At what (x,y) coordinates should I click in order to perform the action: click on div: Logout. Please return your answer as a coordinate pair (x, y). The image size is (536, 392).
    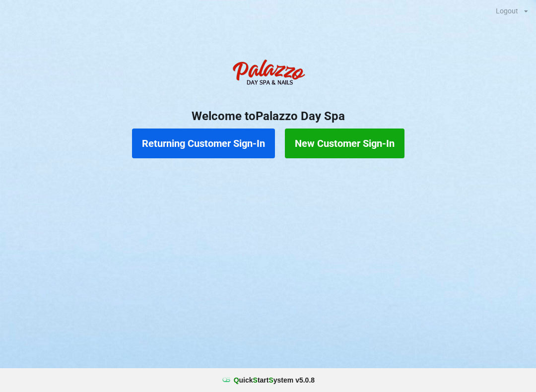
    Looking at the image, I should click on (507, 11).